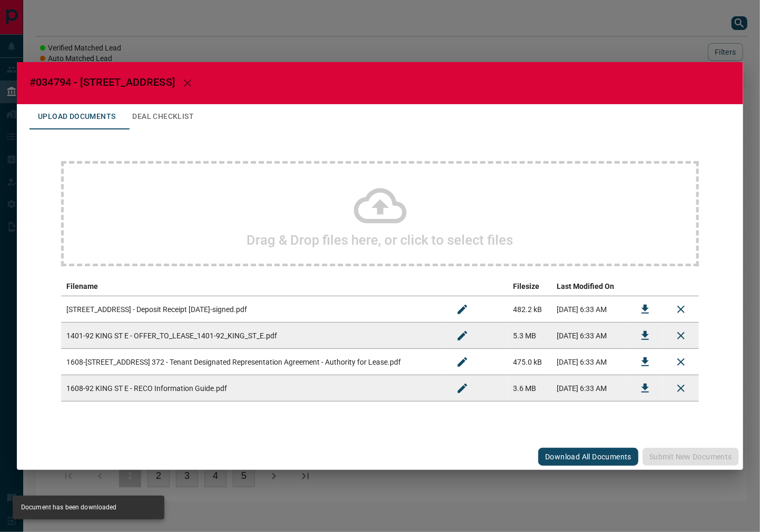 The width and height of the screenshot is (760, 532). Describe the element at coordinates (644, 286) in the screenshot. I see `th: download action column` at that location.